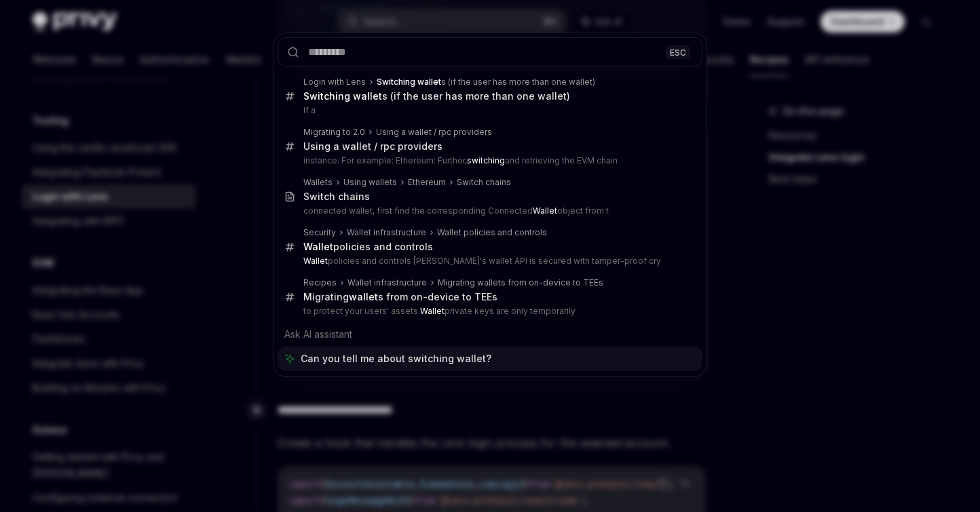 Image resolution: width=980 pixels, height=512 pixels. Describe the element at coordinates (370, 183) in the screenshot. I see `div: Using wallets` at that location.